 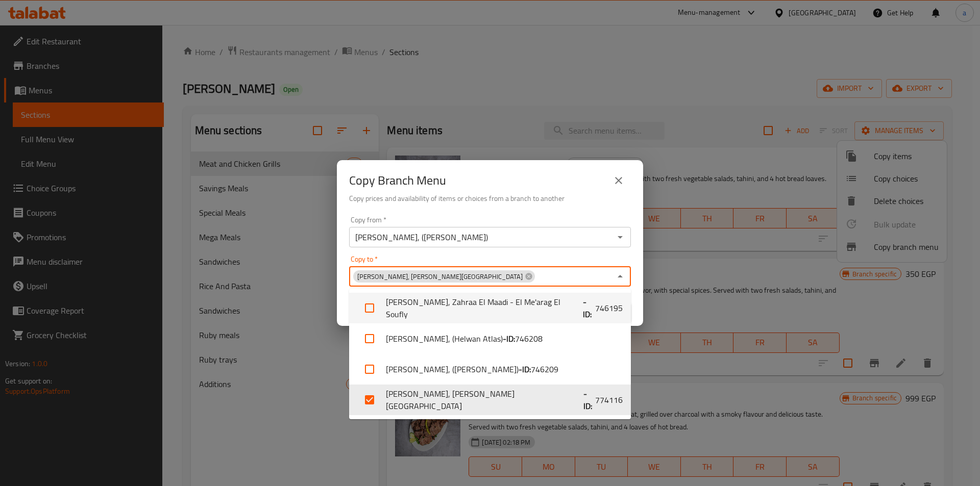 What do you see at coordinates (618, 180) in the screenshot?
I see `button: close` at bounding box center [618, 180].